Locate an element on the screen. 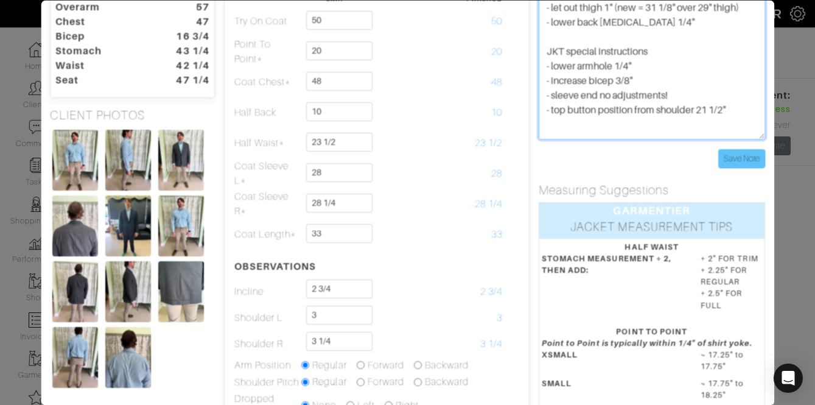 This screenshot has width=815, height=405. dt: 16 3/4 is located at coordinates (190, 37).